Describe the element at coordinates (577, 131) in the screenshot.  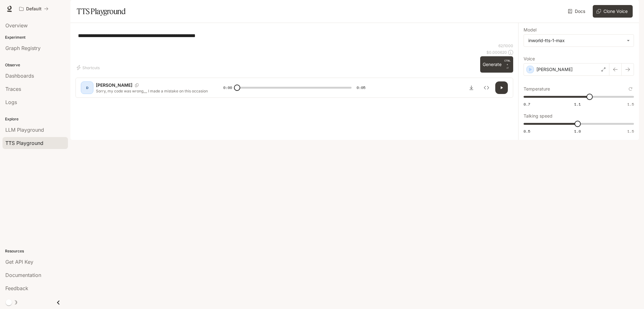
I see `span: 1.0` at that location.